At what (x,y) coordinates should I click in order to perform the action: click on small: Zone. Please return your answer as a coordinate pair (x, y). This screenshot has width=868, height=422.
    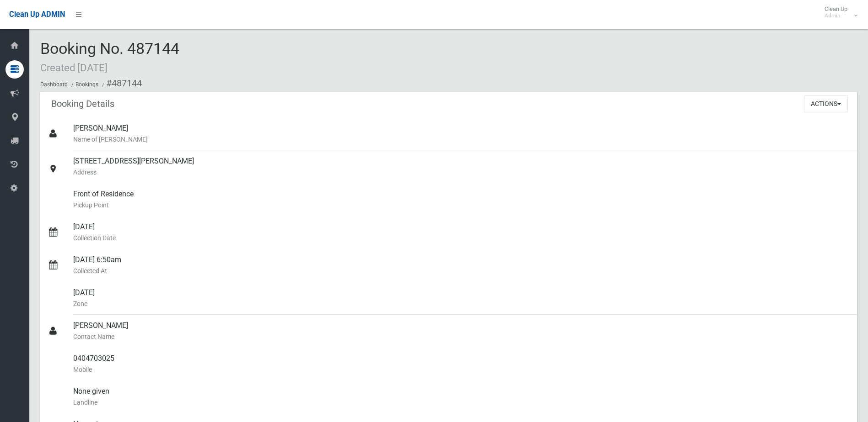
    Looking at the image, I should click on (461, 304).